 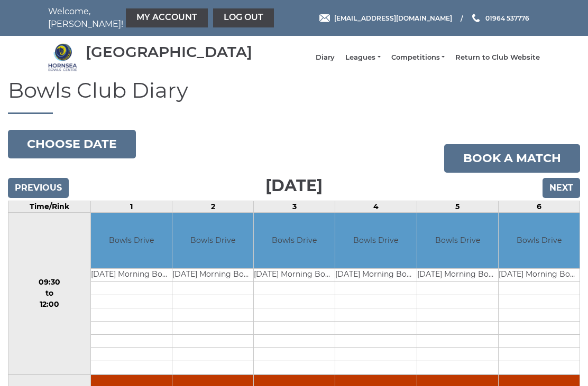 I want to click on td: 6, so click(x=539, y=207).